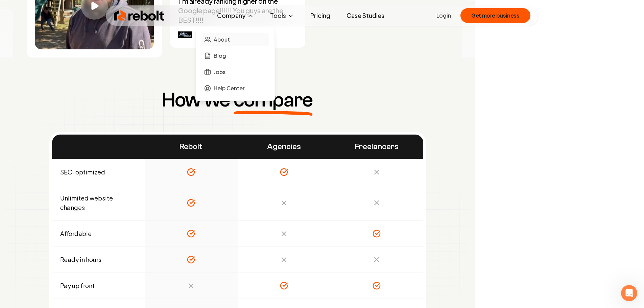 The image size is (644, 308). Describe the element at coordinates (98, 233) in the screenshot. I see `td: Affordable` at that location.